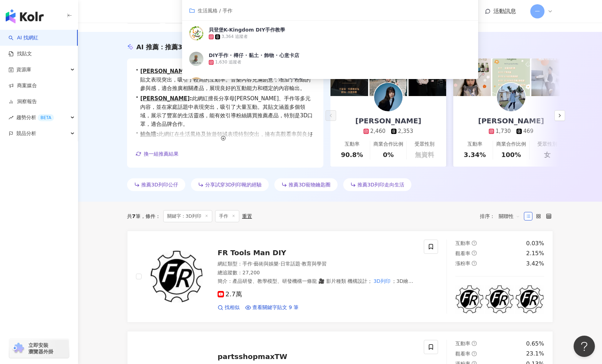 This screenshot has height=364, width=602. What do you see at coordinates (228, 62) in the screenshot?
I see `div: 1,630 追蹤者` at bounding box center [228, 62].